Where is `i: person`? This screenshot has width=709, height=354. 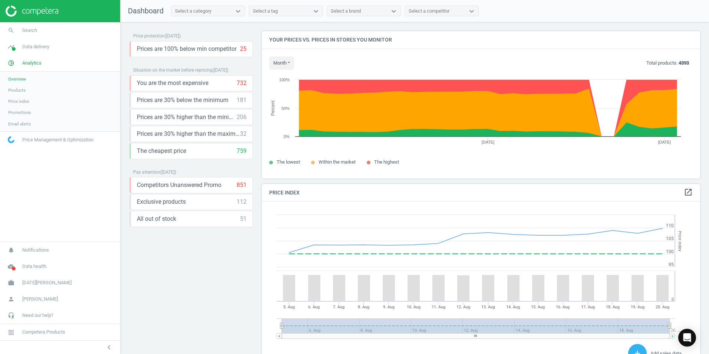
i: person is located at coordinates (11, 299).